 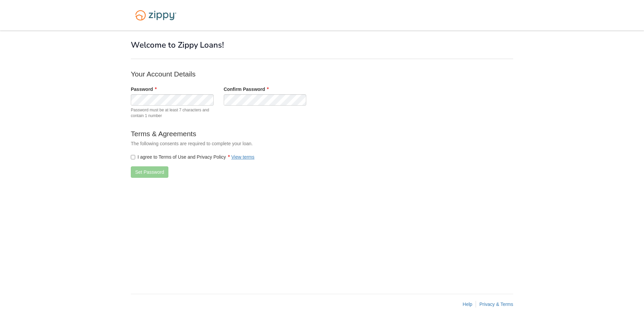 I want to click on a: Help, so click(x=468, y=304).